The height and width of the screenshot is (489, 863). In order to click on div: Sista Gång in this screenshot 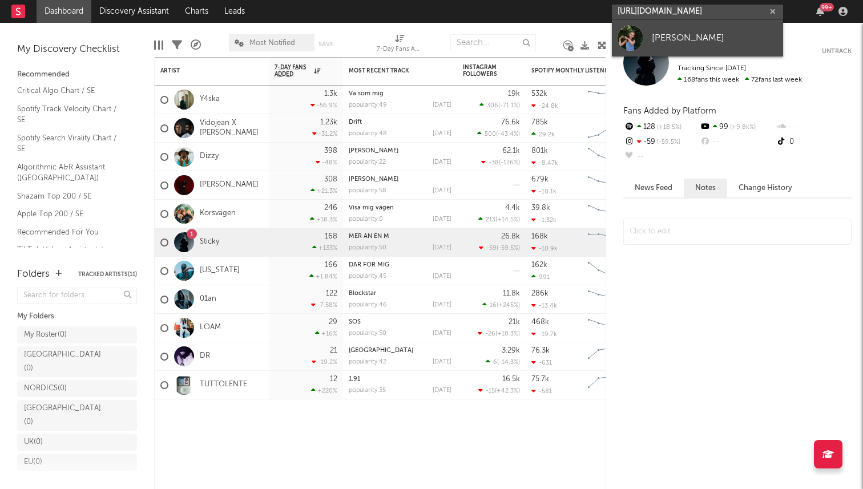, I will do `click(400, 179)`.